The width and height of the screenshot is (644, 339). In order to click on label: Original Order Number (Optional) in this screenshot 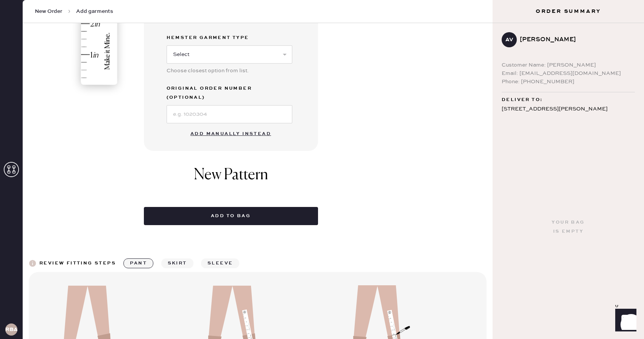, I will do `click(229, 93)`.